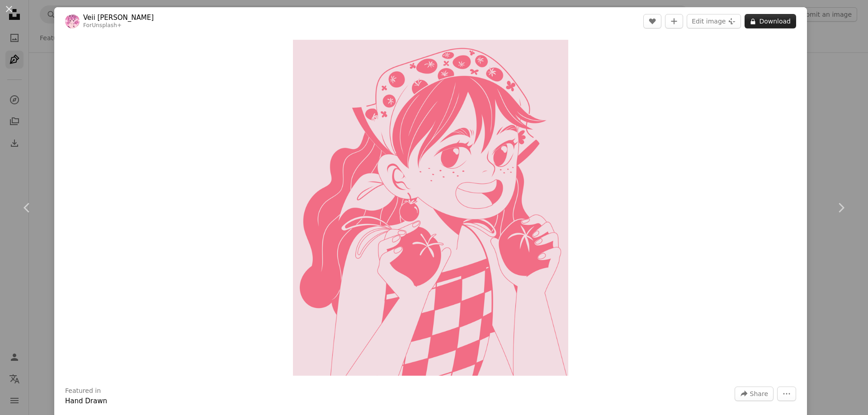 The width and height of the screenshot is (868, 415). What do you see at coordinates (754, 394) in the screenshot?
I see `button: Share this image` at bounding box center [754, 394].